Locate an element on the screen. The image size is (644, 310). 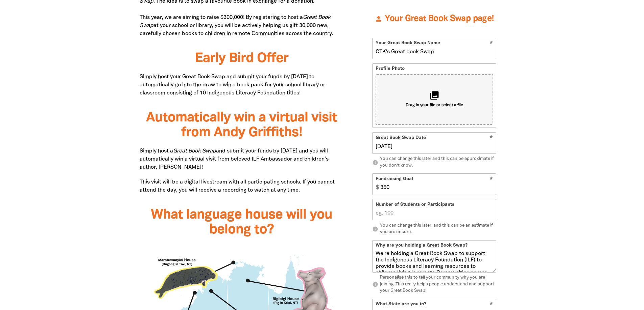
span: Automatically win a virtual visit from Andy Griffiths! is located at coordinates (242, 125).